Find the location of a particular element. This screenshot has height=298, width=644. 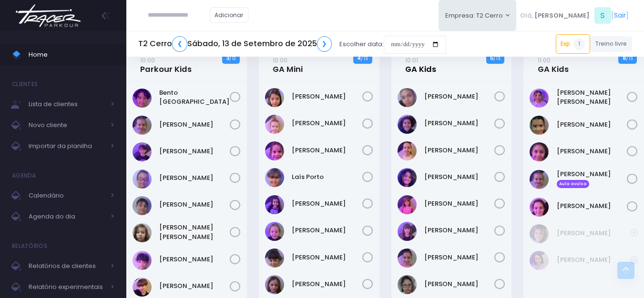

img: Alice Arruda Rochwerger is located at coordinates (539, 98).